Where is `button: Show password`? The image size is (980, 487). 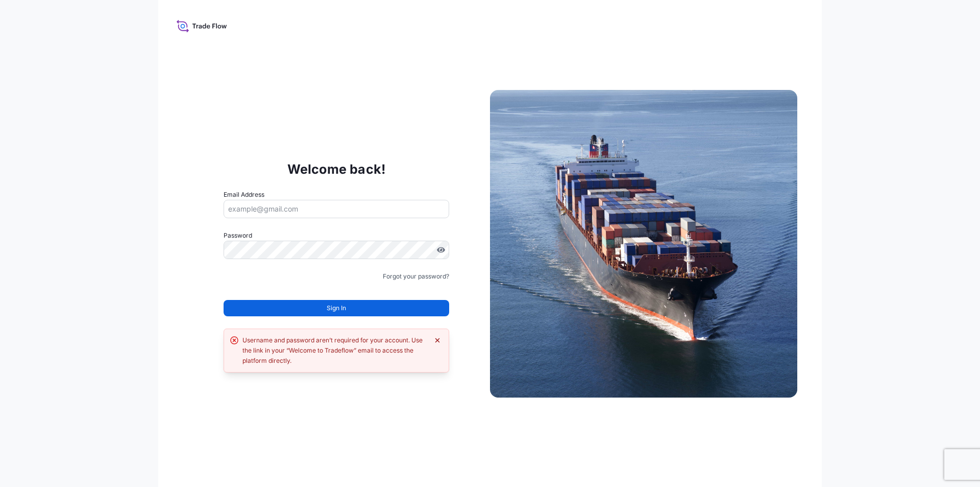
button: Show password is located at coordinates (441, 250).